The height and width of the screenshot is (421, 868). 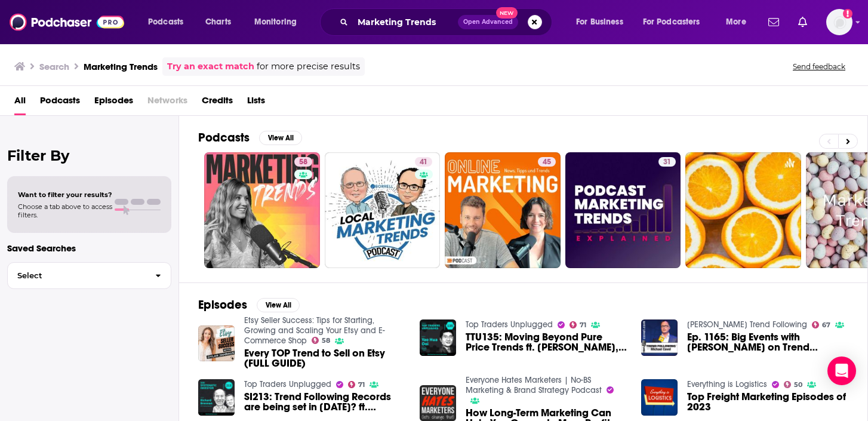 I want to click on a: Episodes, so click(x=113, y=103).